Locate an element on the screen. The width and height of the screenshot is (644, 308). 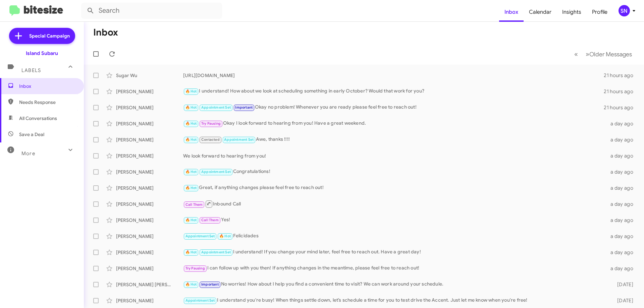
div: Congratulations! is located at coordinates (395, 172).